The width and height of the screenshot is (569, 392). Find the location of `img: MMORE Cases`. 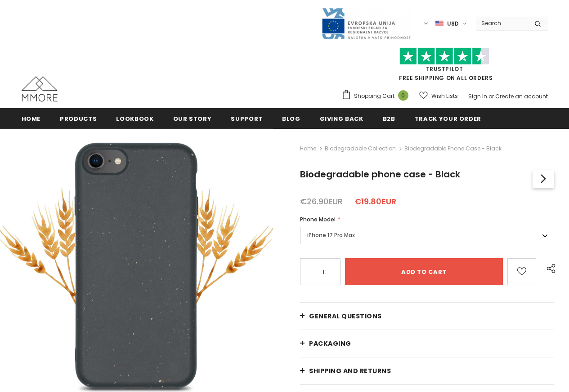

img: MMORE Cases is located at coordinates (40, 89).